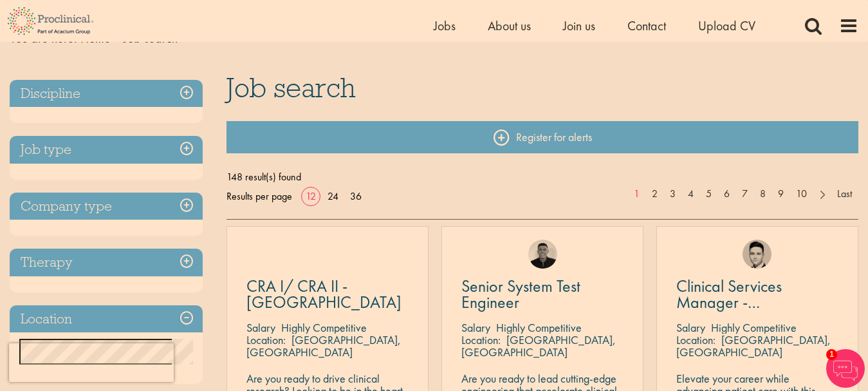 The width and height of the screenshot is (868, 391). What do you see at coordinates (106, 206) in the screenshot?
I see `div: Company type` at bounding box center [106, 206].